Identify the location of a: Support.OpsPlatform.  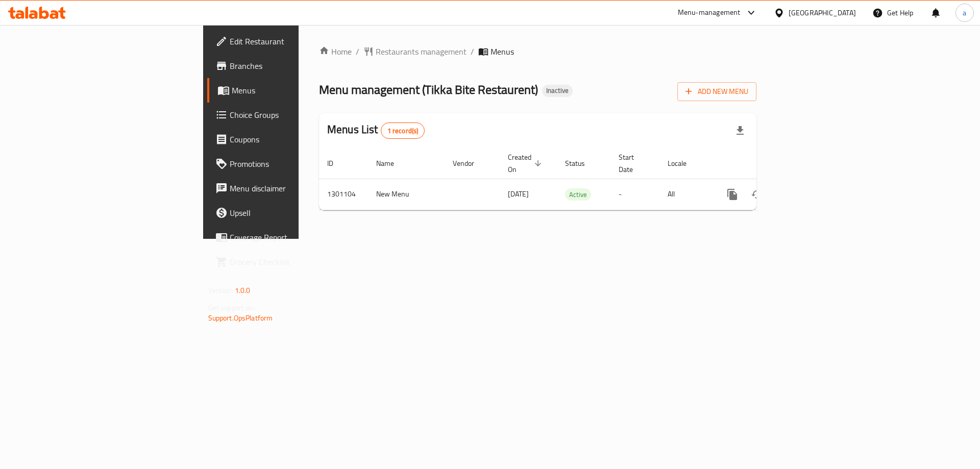
(240, 318).